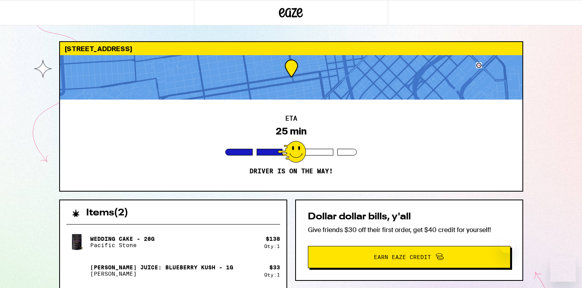 The image size is (582, 288). Describe the element at coordinates (402, 257) in the screenshot. I see `span: Earn Eaze Credit` at that location.